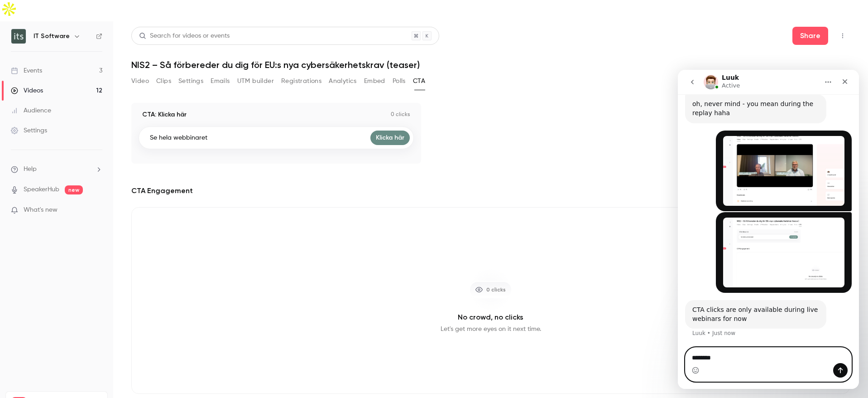 The width and height of the screenshot is (868, 398). I want to click on div: CTA clicks are only available during live webinars for now, so click(78, 244).